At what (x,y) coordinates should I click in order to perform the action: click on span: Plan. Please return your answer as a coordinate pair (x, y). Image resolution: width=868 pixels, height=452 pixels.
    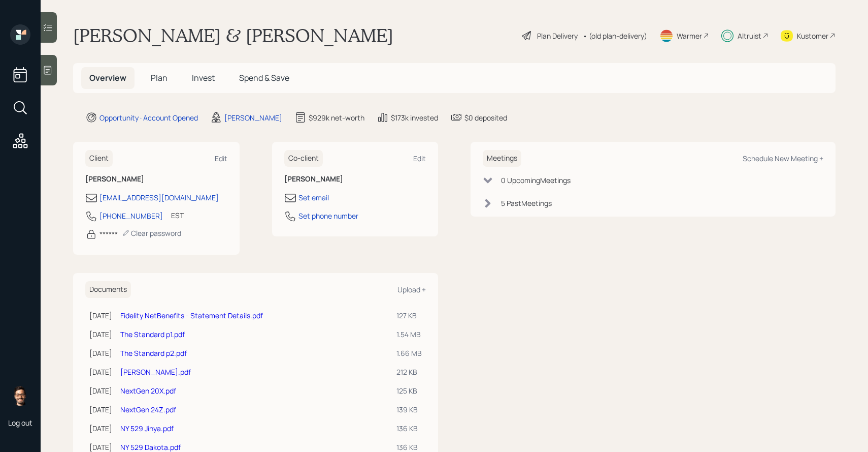
    Looking at the image, I should click on (159, 78).